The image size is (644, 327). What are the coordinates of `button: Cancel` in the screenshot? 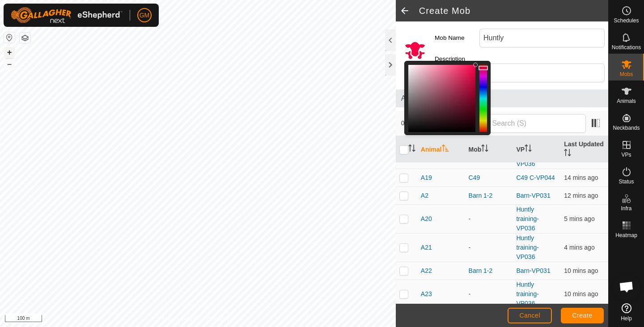 It's located at (530, 316).